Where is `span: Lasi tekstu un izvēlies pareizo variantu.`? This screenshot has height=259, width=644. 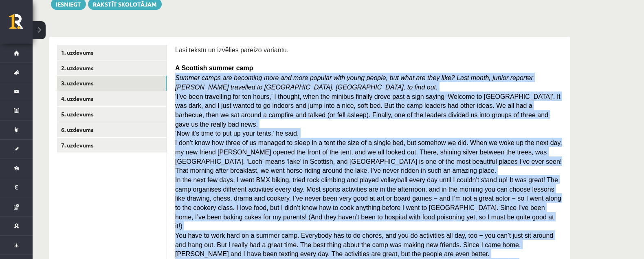
span: Lasi tekstu un izvēlies pareizo variantu. is located at coordinates (232, 50).